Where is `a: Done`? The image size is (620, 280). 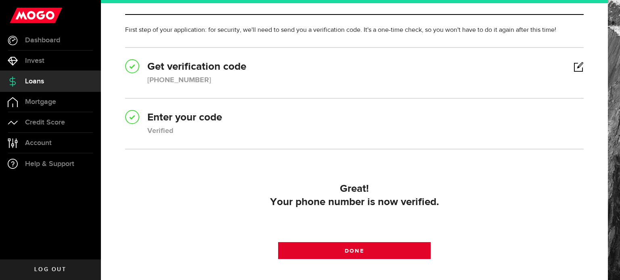
a: Done is located at coordinates (354, 251).